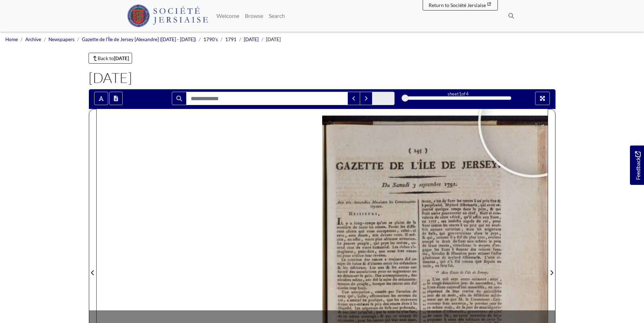 The width and height of the screenshot is (644, 323). What do you see at coordinates (33, 40) in the screenshot?
I see `a: Archive` at bounding box center [33, 40].